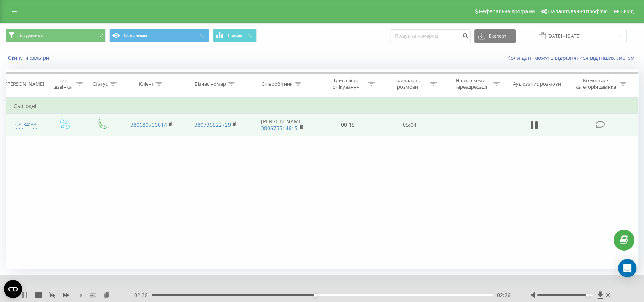 Image resolution: width=644 pixels, height=302 pixels. I want to click on td: 05:04, so click(410, 125).